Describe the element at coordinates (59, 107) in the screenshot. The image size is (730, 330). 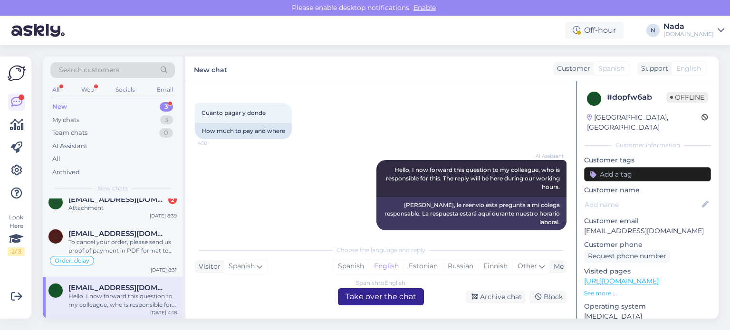
I see `div: New` at that location.